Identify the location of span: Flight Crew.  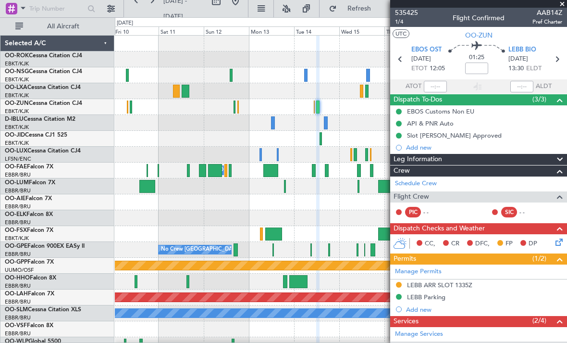
(411, 197).